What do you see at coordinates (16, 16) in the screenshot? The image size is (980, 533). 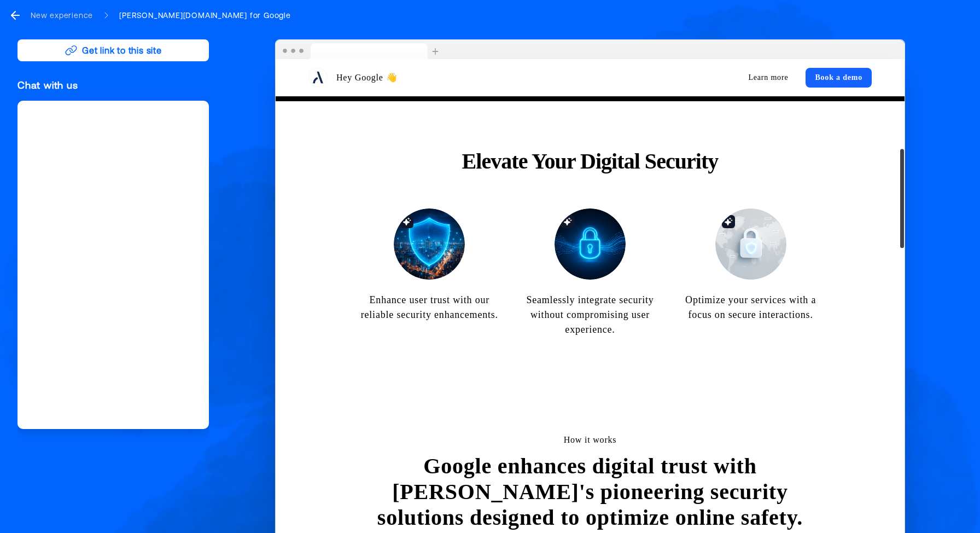 I see `a: go back` at bounding box center [16, 16].